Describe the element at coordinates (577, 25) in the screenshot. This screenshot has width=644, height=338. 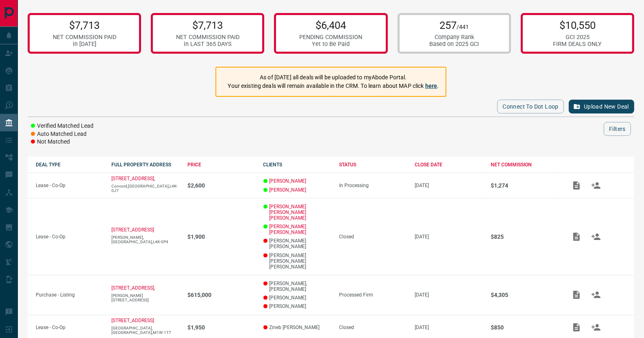
I see `p: $10,550` at that location.